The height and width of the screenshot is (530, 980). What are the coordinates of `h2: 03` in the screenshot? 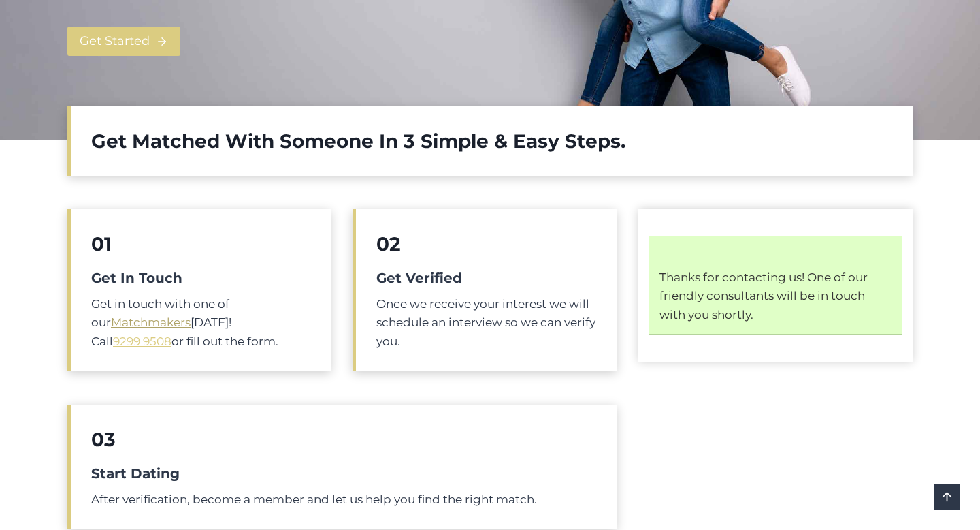 It's located at (344, 439).